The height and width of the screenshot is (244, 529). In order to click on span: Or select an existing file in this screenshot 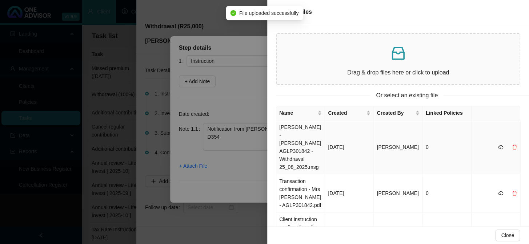, I will do `click(407, 95)`.